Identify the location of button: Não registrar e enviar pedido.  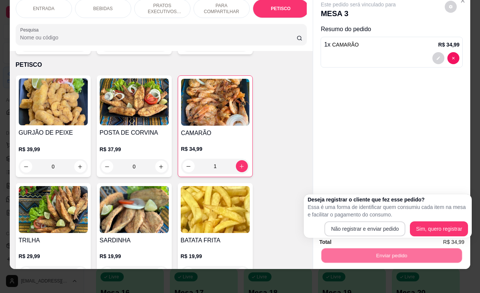
(365, 229).